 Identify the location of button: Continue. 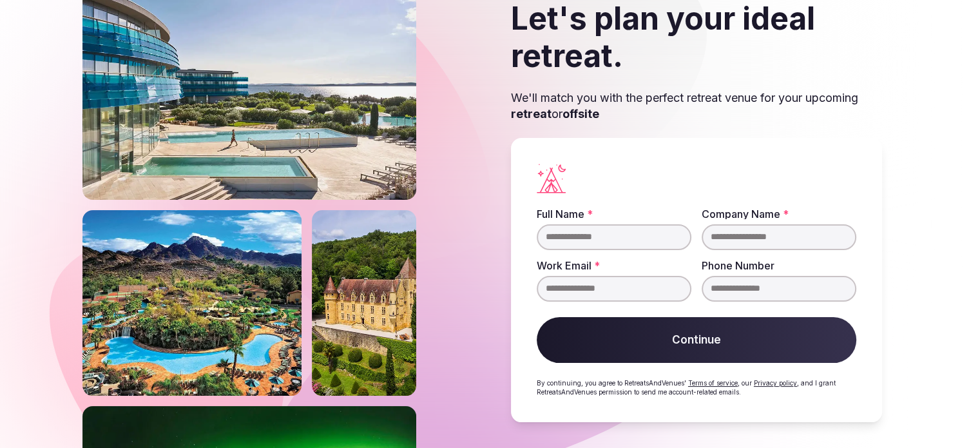
(697, 340).